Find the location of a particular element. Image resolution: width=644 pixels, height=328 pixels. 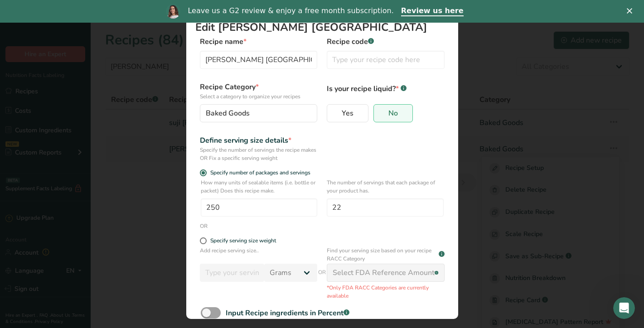

label: Recipe code is located at coordinates (385, 42).